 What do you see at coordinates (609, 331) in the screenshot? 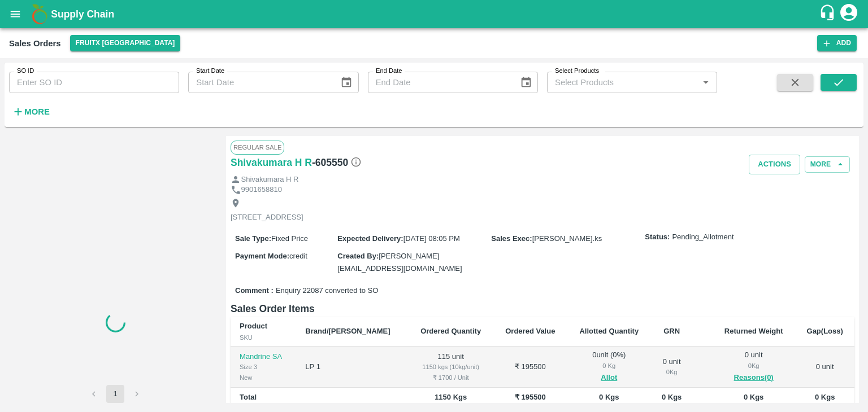
I see `b: Allotted Quantity` at bounding box center [609, 331].